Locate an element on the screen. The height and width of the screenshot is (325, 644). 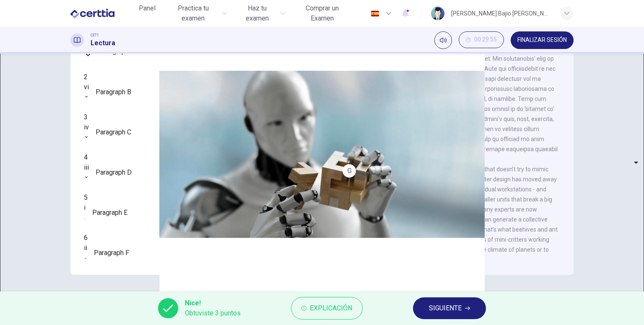
button: SIGUIENTE is located at coordinates (449, 308).